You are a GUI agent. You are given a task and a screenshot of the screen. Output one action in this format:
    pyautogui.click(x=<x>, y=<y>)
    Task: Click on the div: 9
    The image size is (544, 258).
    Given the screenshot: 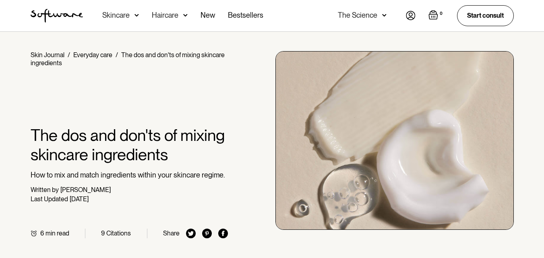 What is the action you would take?
    pyautogui.click(x=103, y=233)
    